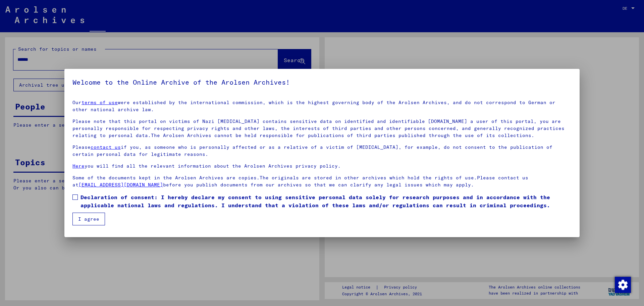 This screenshot has height=306, width=644. I want to click on h5: Welcome to the Online Archive of the Arolsen Archives!, so click(322, 82).